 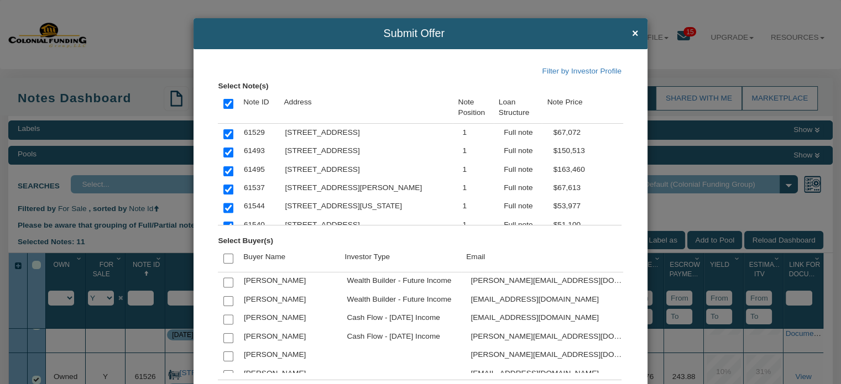 I want to click on label: Select Note(s), so click(x=243, y=84).